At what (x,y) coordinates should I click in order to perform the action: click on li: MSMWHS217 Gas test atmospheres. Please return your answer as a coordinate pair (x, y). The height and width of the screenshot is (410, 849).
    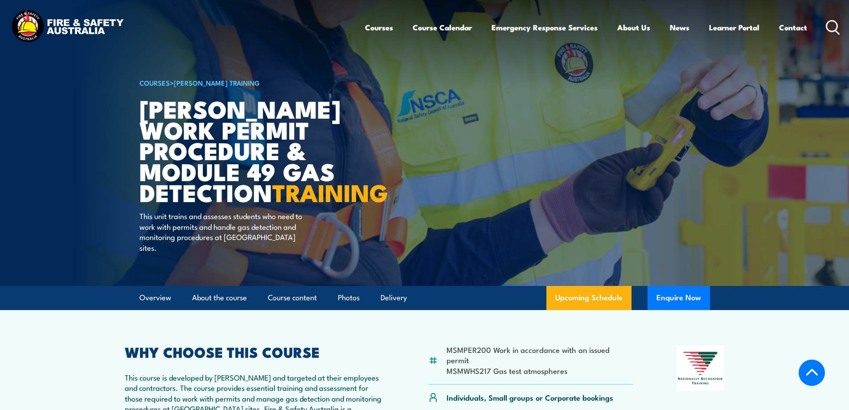
    Looking at the image, I should click on (540, 370).